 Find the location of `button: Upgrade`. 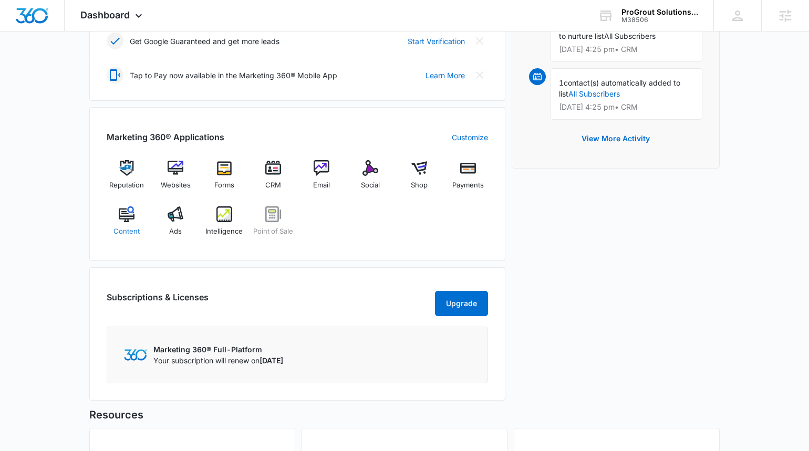

button: Upgrade is located at coordinates (461, 303).